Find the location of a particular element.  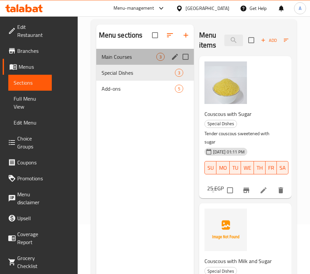

span: 5 is located at coordinates (179, 89).